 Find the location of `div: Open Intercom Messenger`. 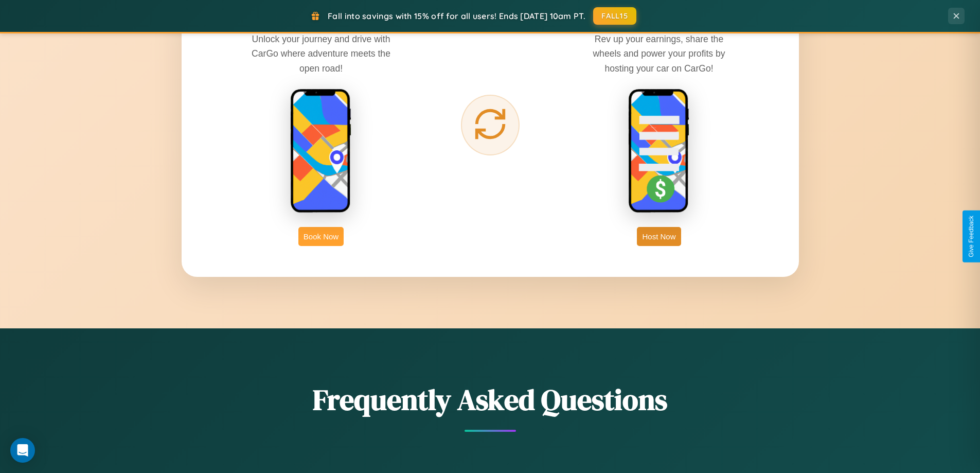

div: Open Intercom Messenger is located at coordinates (23, 450).